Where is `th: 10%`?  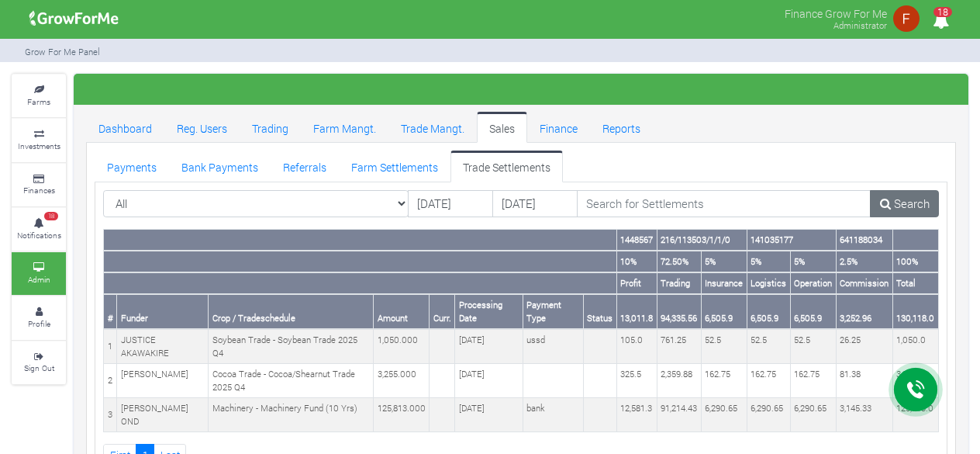 th: 10% is located at coordinates (637, 262).